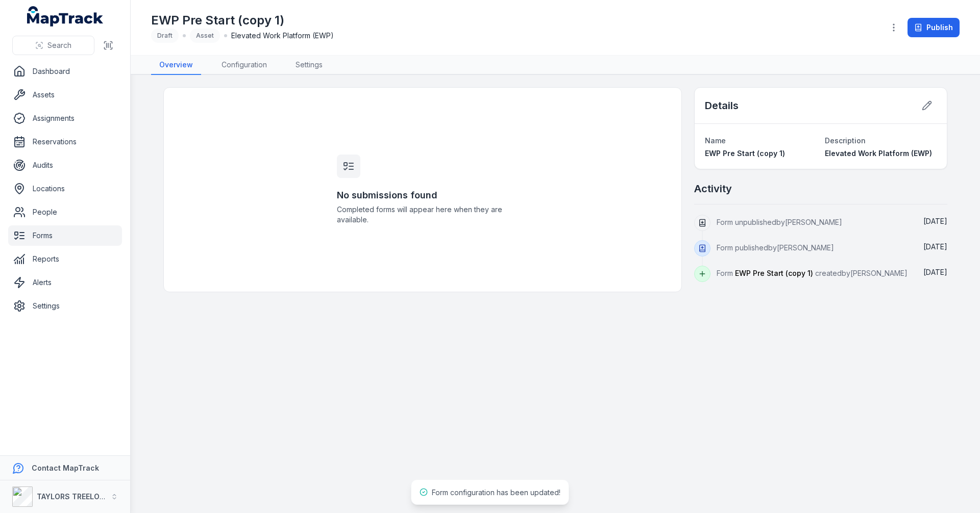 This screenshot has width=980, height=513. Describe the element at coordinates (65, 118) in the screenshot. I see `a: Assignments` at that location.